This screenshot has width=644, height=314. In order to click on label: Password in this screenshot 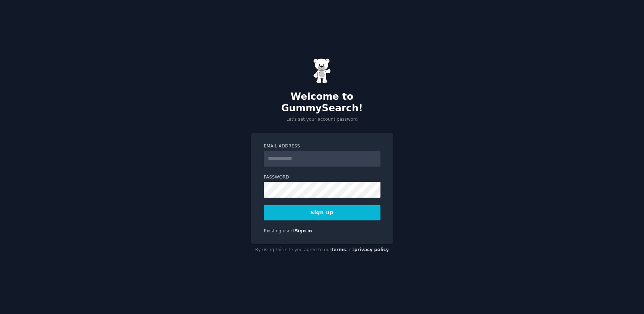, I will do `click(322, 178)`.